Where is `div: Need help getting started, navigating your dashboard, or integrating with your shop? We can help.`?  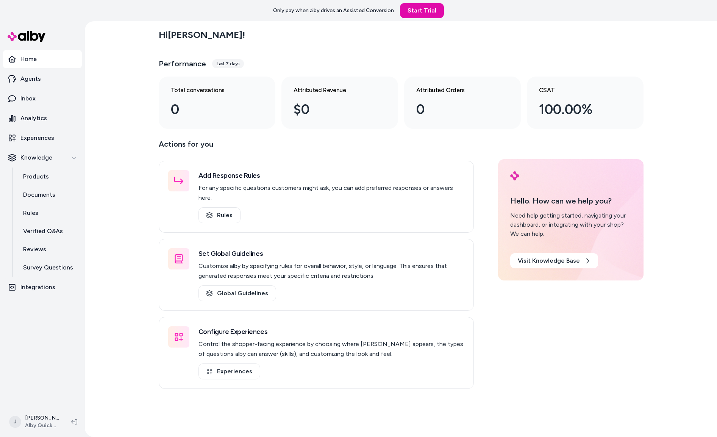 div: Need help getting started, navigating your dashboard, or integrating with your shop? We can help. is located at coordinates (571, 225).